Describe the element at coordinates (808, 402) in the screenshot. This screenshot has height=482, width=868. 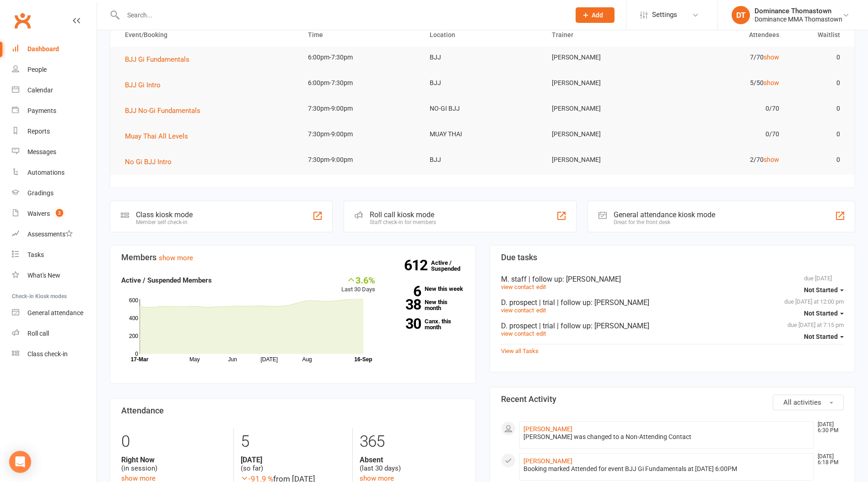
I see `button: All activities` at that location.